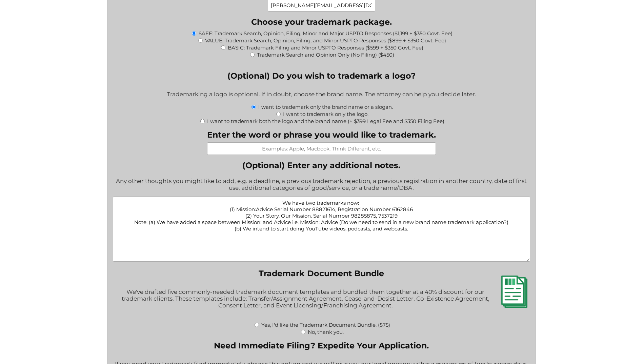 This screenshot has width=643, height=364. I want to click on div: Trademarking a logo is optional. If in doubt, choose the brand name. The attorney can help you de..., so click(321, 94).